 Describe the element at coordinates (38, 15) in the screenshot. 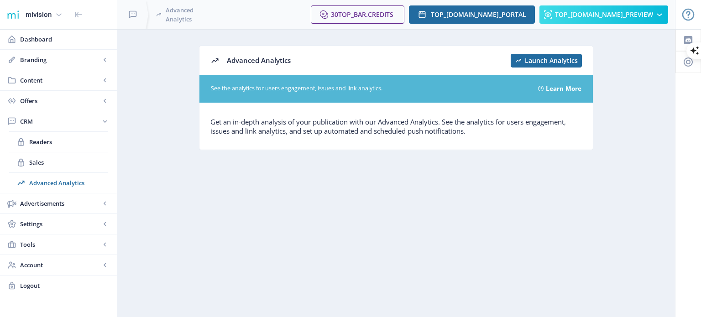

I see `div: mivision` at that location.